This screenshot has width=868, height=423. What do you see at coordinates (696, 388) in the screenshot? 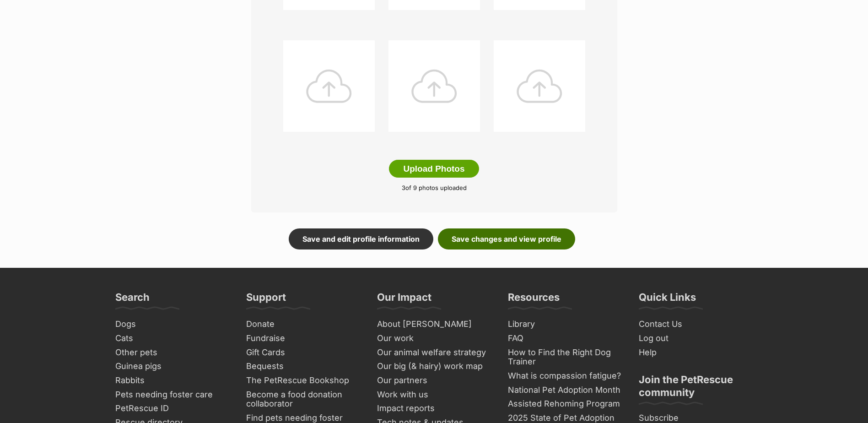
I see `h3: Join the PetRescue community` at bounding box center [696, 388].